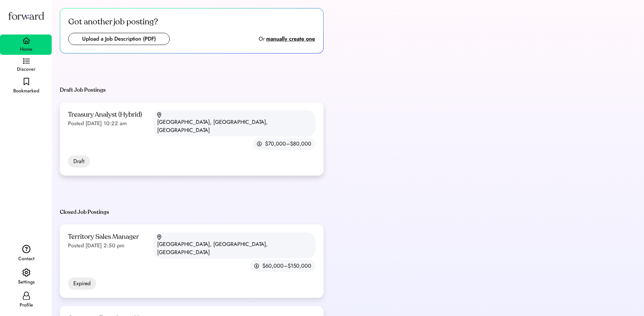 Image resolution: width=644 pixels, height=316 pixels. I want to click on img: discover.svg, so click(26, 61).